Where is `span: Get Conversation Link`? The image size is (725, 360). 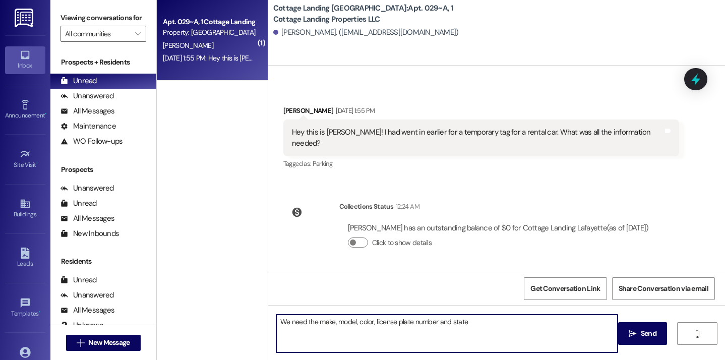 span: Get Conversation Link is located at coordinates (565, 288).